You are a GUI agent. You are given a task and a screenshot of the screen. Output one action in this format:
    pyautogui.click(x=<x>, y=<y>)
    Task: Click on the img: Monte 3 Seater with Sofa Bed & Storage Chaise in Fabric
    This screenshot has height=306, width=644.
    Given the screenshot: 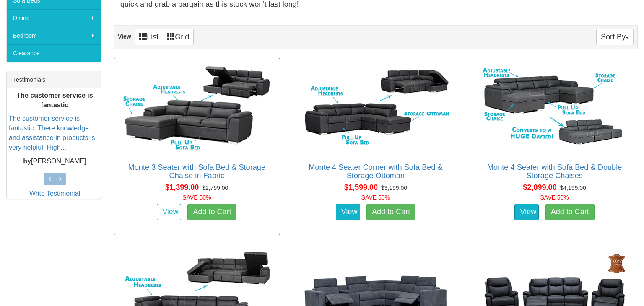 What is the action you would take?
    pyautogui.click(x=197, y=109)
    